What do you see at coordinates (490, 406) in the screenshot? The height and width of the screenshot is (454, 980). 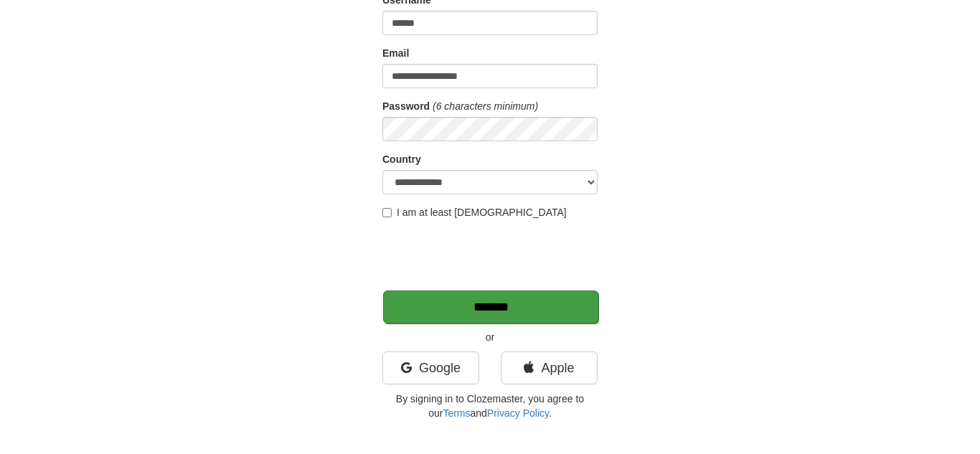 I see `p: By signing in to Clozemaster, you agree to our and .` at bounding box center [490, 406].